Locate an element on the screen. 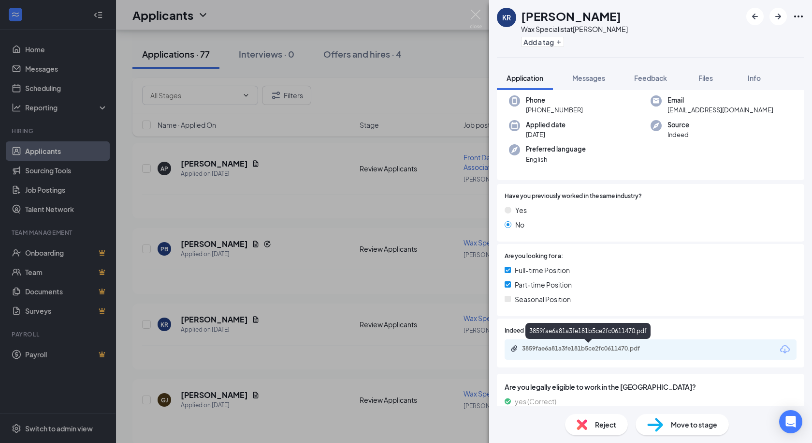 The width and height of the screenshot is (812, 443). span: No is located at coordinates (520, 224).